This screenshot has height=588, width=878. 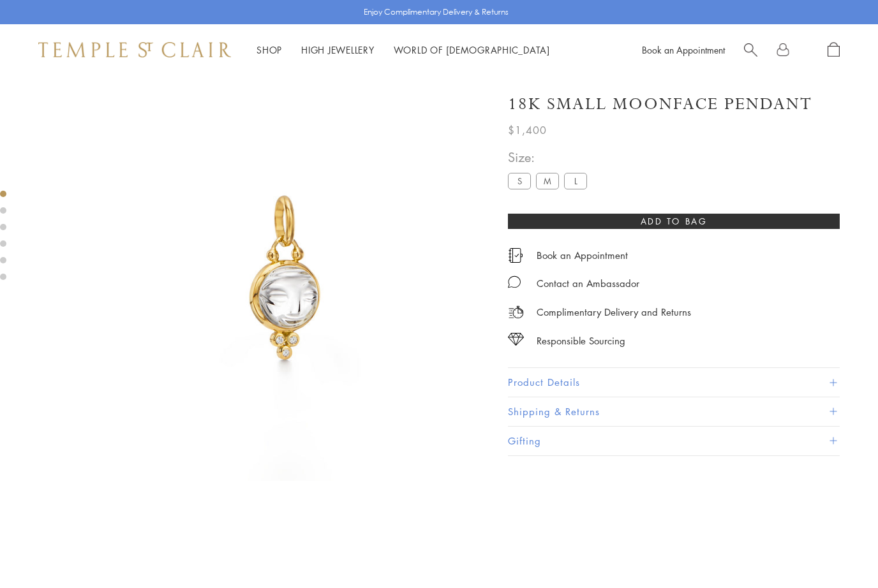 I want to click on label: L, so click(x=576, y=181).